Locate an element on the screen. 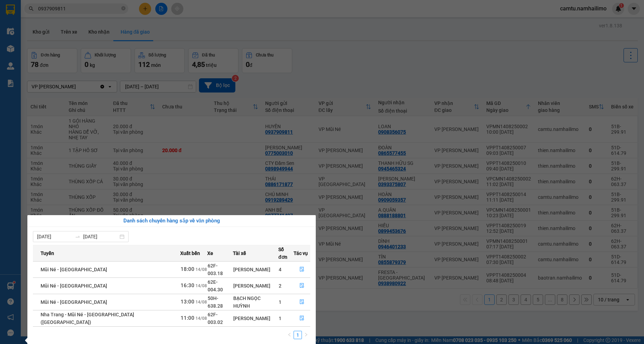  span: 62F-003.02 is located at coordinates (215, 318).